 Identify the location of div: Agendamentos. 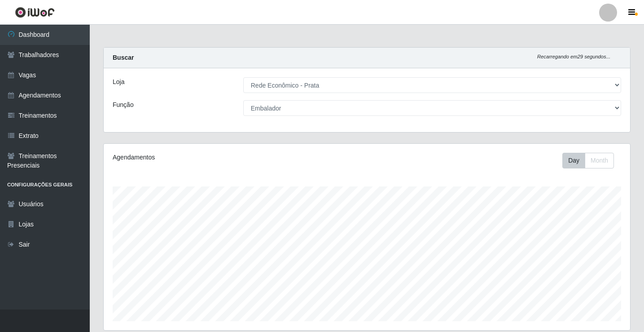
(215, 157).